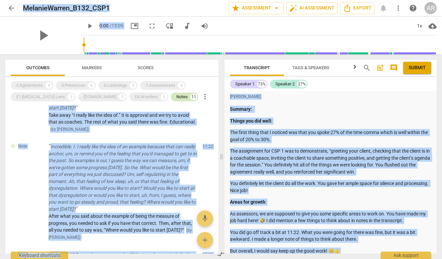 The height and width of the screenshot is (259, 442). What do you see at coordinates (221, 254) in the screenshot?
I see `span: compare_arrows` at bounding box center [221, 254].